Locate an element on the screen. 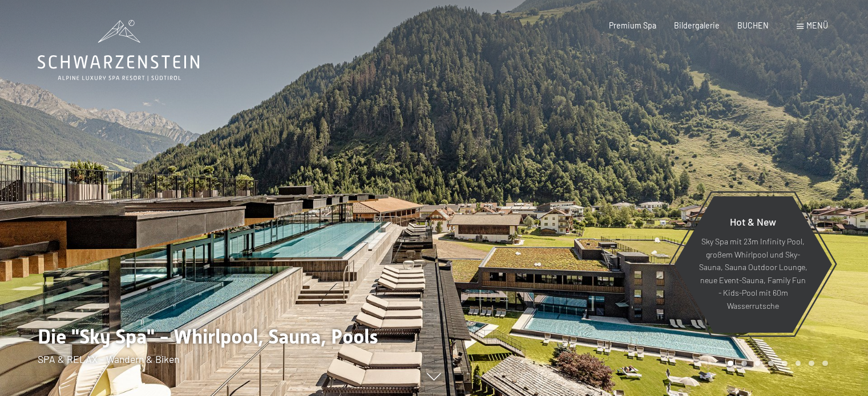  div: Carousel Page 3 is located at coordinates (757, 364).